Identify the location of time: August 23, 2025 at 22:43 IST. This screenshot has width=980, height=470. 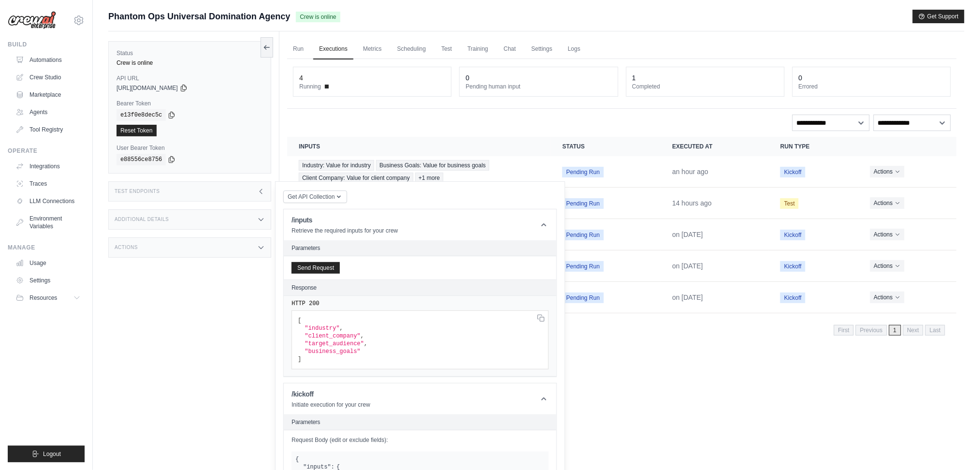
(692, 203).